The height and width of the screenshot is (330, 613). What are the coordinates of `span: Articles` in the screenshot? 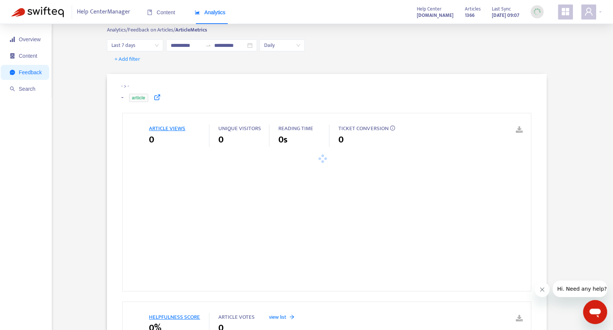 It's located at (473, 9).